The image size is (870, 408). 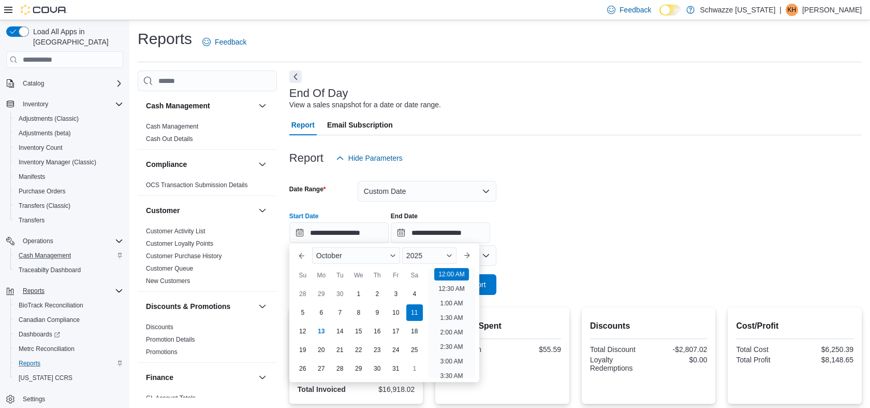 I want to click on h3: Customer, so click(x=163, y=210).